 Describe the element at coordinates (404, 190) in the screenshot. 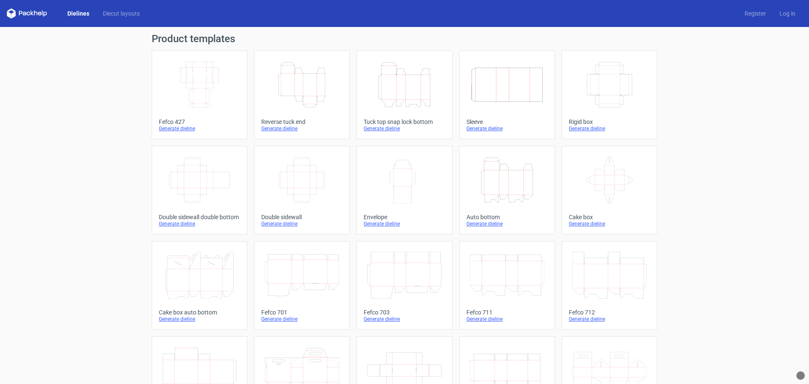

I see `a: EnvelopeGenerate dieline` at that location.